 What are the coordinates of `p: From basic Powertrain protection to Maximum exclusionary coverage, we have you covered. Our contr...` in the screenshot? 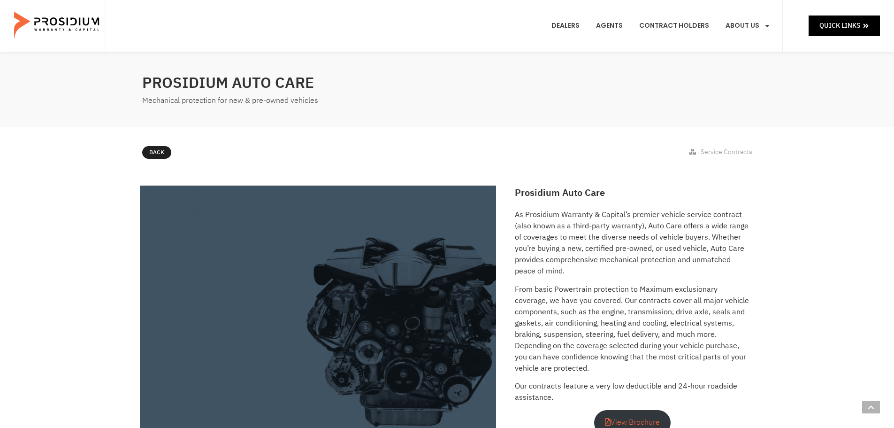 It's located at (632, 329).